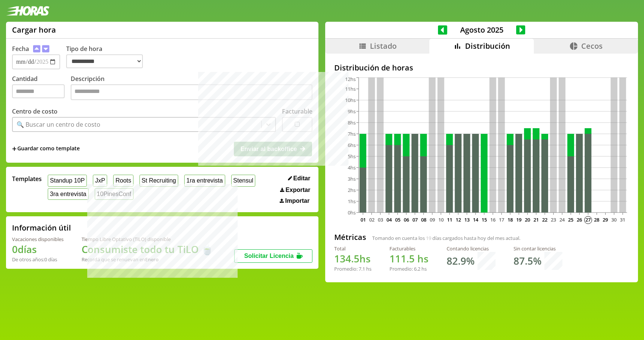 This screenshot has width=644, height=340. Describe the element at coordinates (148, 259) in the screenshot. I see `div: Recordá que se renuevan en` at that location.